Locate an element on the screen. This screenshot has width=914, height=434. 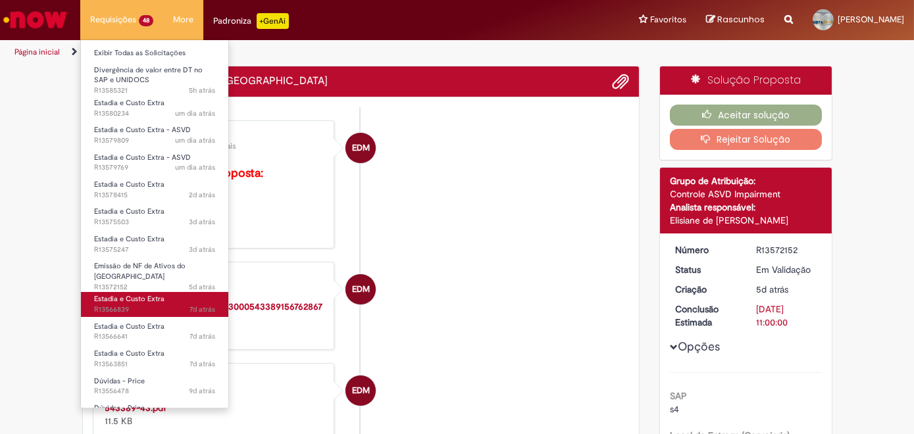
span: R13563851 is located at coordinates (155, 364).